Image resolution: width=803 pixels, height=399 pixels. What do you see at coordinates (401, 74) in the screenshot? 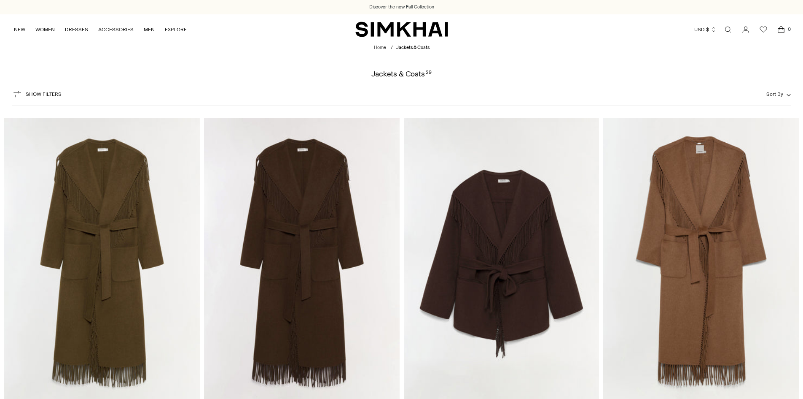
I see `h1: Jackets & Coats` at bounding box center [401, 74].